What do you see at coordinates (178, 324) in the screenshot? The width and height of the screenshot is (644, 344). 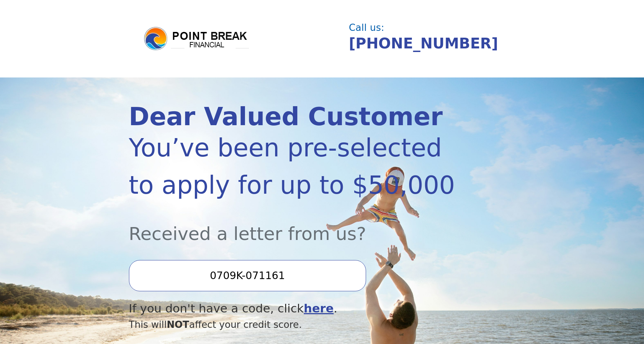 I see `span: NOT` at bounding box center [178, 324].